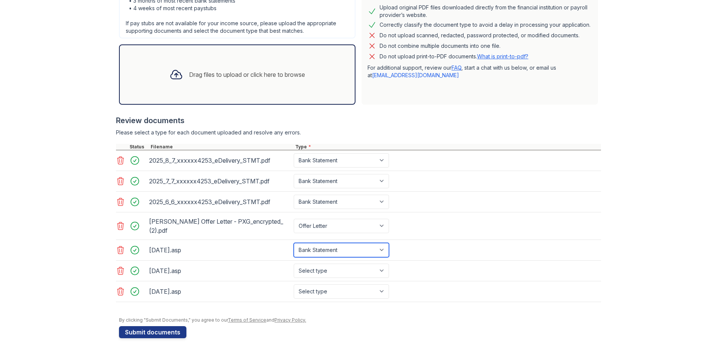  I want to click on div: Upload original PDF files downloaded directly from the financial institution or payroll provider’..., so click(486, 11).